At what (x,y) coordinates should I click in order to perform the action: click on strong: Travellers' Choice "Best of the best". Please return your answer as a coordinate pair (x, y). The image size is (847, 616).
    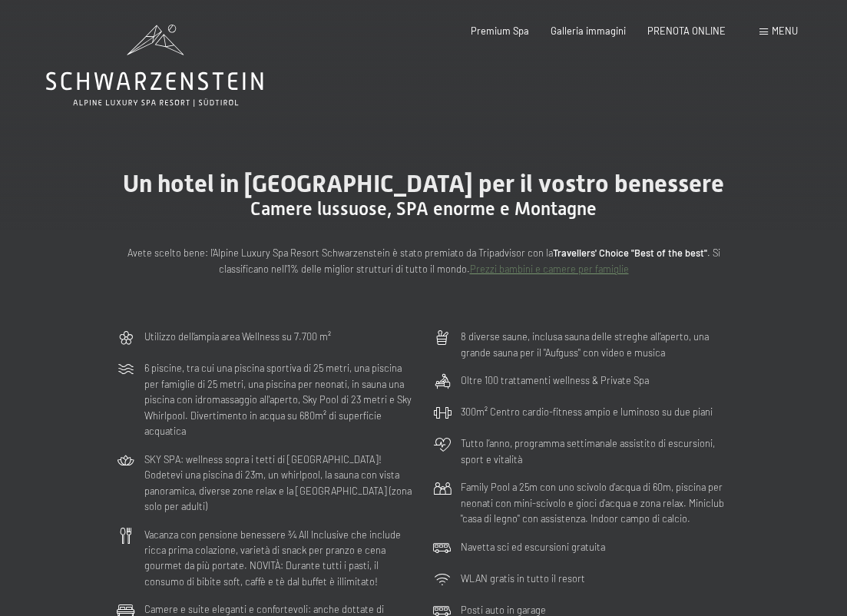
    Looking at the image, I should click on (629, 253).